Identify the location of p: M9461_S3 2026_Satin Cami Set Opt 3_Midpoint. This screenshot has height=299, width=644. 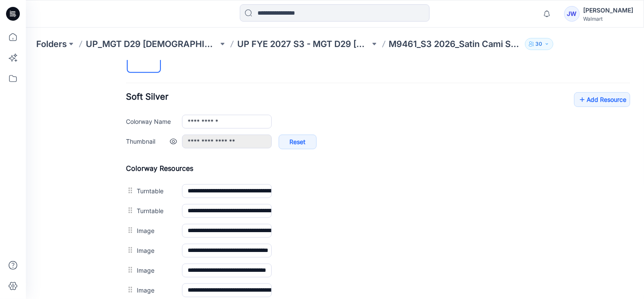
(455, 44).